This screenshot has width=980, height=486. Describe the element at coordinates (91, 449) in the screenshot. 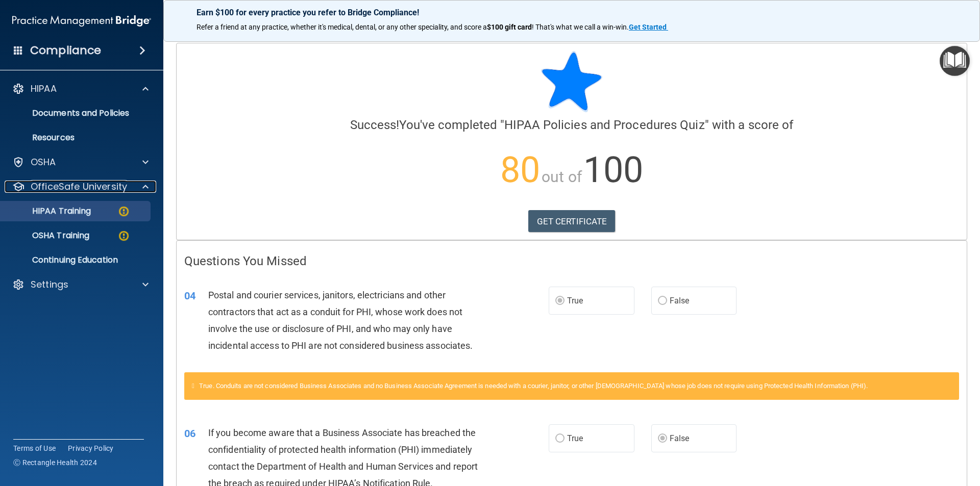

I see `a: Privacy Policy` at that location.